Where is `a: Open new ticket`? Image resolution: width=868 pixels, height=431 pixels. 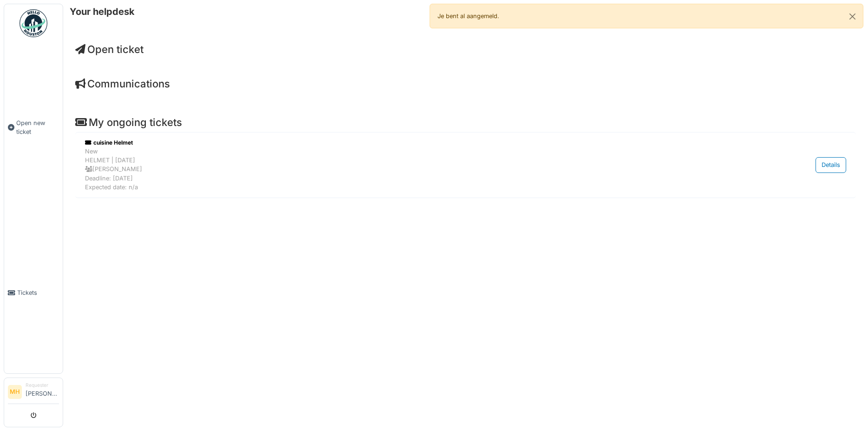 a: Open new ticket is located at coordinates (33, 127).